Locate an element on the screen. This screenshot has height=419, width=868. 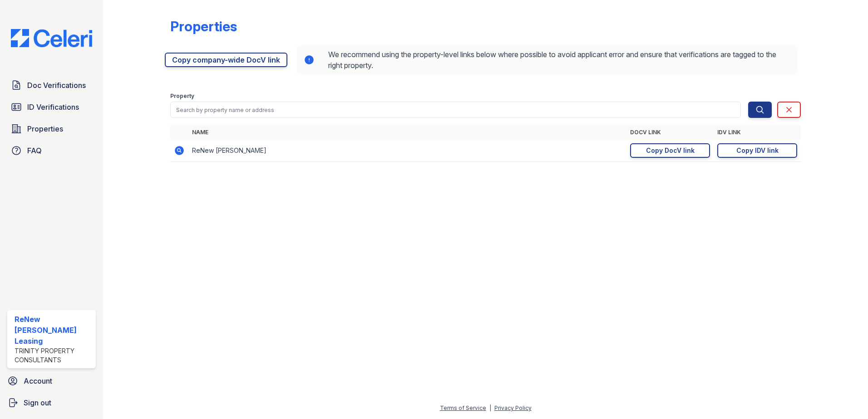
th: IDV Link is located at coordinates (757, 133).